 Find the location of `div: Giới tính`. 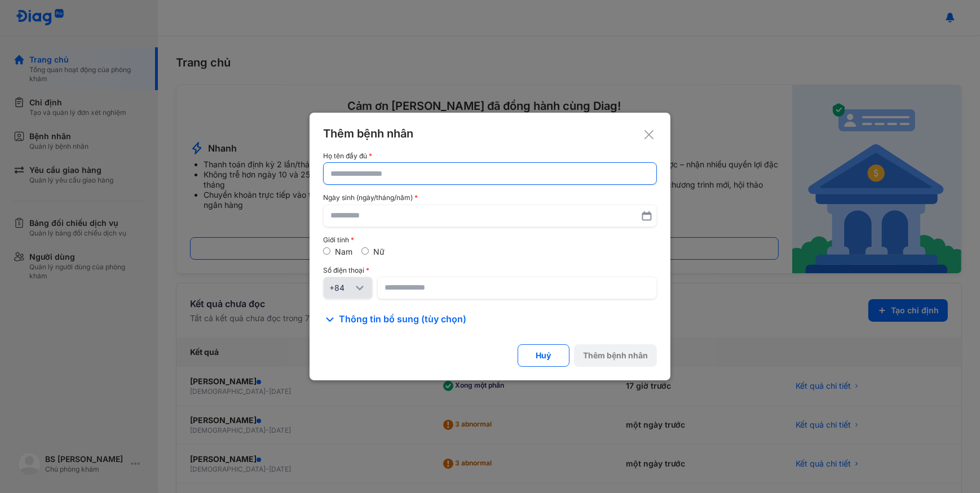

div: Giới tính is located at coordinates (490, 240).